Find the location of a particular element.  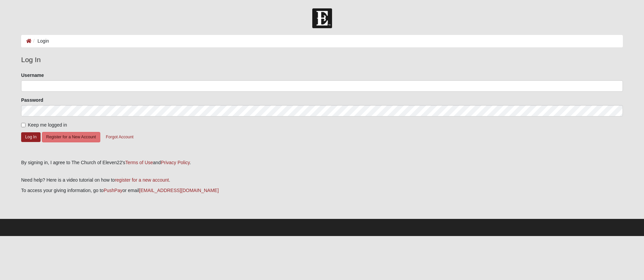

legend: Log In is located at coordinates (322, 60).